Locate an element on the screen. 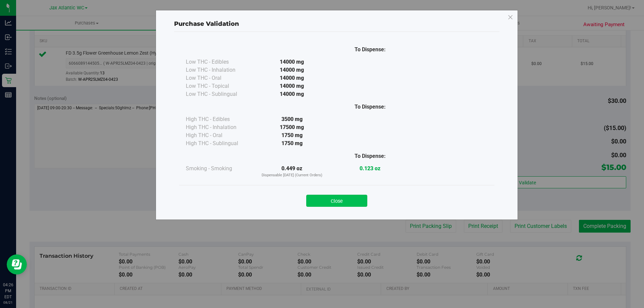 Image resolution: width=644 pixels, height=308 pixels. div: Low THC - Sublingual is located at coordinates (219, 94).